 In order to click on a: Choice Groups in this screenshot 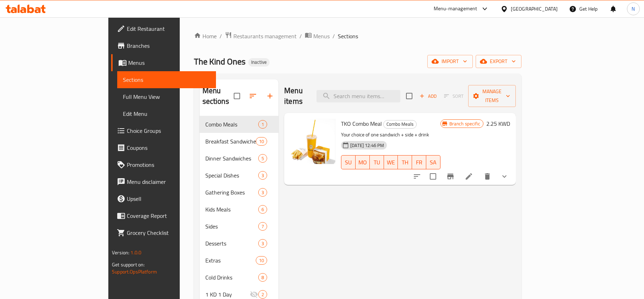, I will do `click(164, 131)`.